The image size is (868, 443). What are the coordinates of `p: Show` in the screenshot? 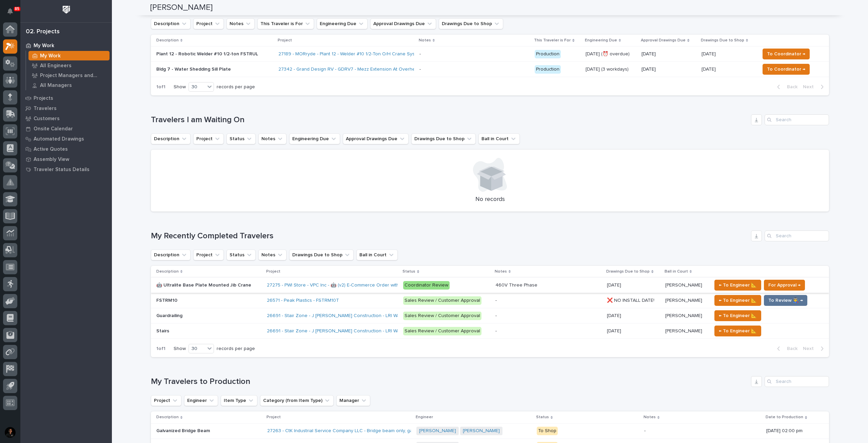 It's located at (179, 348).